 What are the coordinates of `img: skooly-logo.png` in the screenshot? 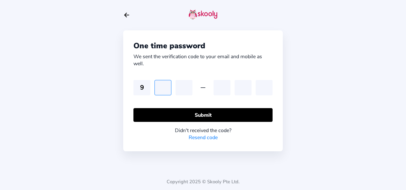 It's located at (203, 14).